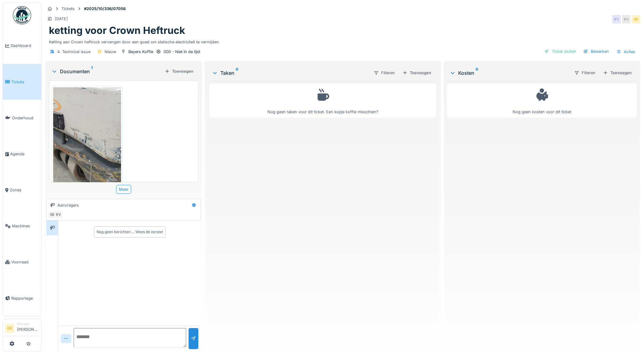 This screenshot has height=354, width=644. What do you see at coordinates (68, 205) in the screenshot?
I see `div: Aanvragers` at bounding box center [68, 205].